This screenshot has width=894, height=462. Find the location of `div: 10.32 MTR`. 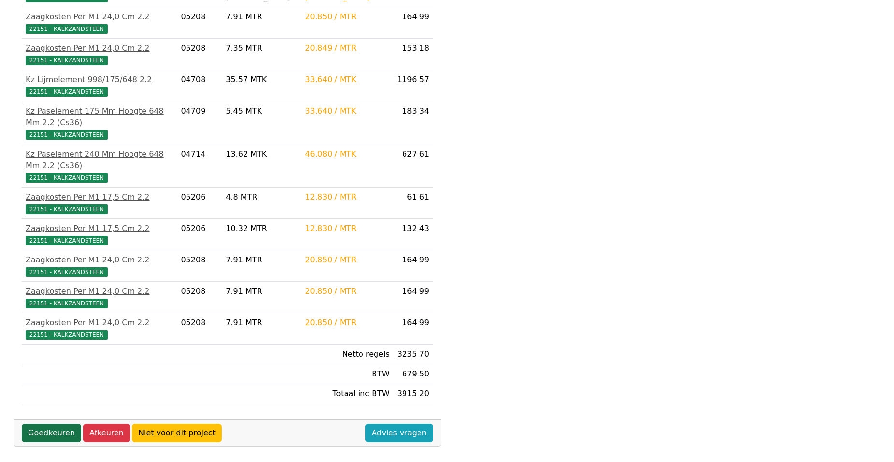

div: 10.32 MTR is located at coordinates (261, 228).